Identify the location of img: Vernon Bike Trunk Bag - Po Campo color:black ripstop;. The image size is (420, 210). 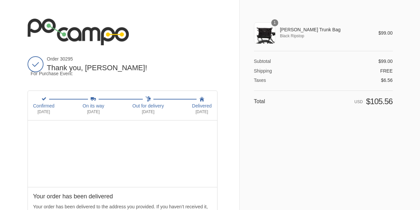
(265, 33).